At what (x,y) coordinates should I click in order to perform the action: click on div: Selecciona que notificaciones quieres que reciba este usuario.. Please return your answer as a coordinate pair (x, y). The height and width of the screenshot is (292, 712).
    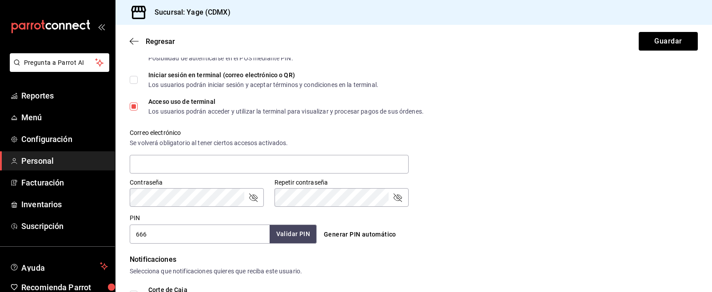
    Looking at the image, I should click on (414, 272).